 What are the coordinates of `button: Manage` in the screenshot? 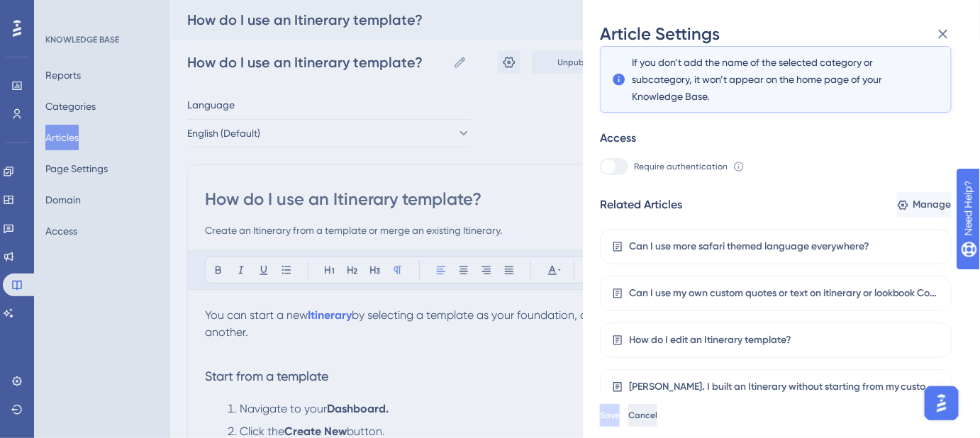 It's located at (923, 205).